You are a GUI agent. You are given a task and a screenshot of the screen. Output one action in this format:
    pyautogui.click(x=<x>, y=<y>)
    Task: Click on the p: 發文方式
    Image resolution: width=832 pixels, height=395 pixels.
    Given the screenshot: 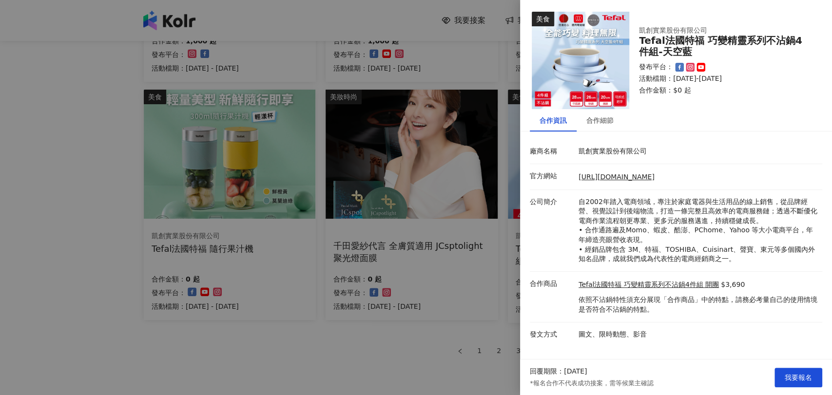 What is the action you would take?
    pyautogui.click(x=552, y=335)
    